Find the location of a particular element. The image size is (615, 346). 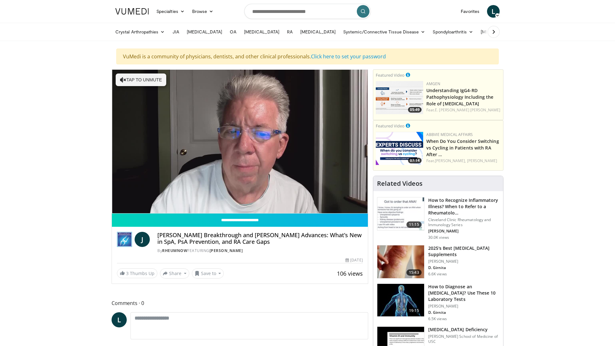

span: 3 is located at coordinates (127, 274).